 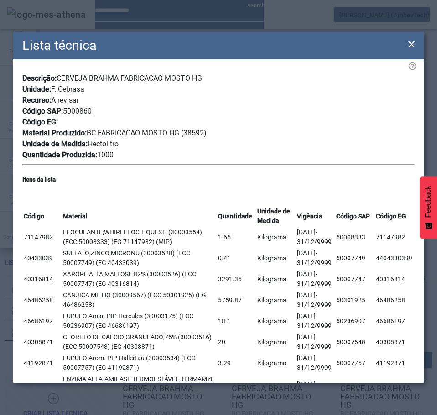 What do you see at coordinates (355, 279) in the screenshot?
I see `td: 50007747` at bounding box center [355, 279].